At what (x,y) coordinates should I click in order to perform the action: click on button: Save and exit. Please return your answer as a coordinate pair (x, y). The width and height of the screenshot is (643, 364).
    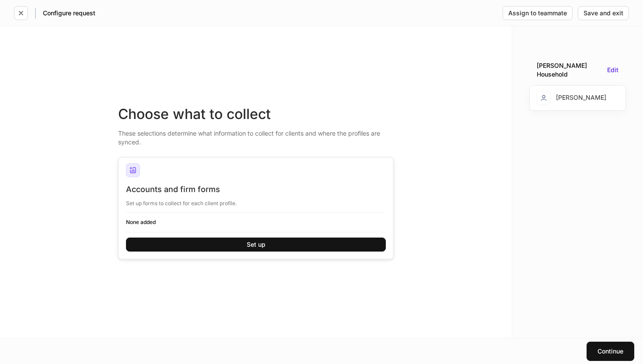
    Looking at the image, I should click on (603, 13).